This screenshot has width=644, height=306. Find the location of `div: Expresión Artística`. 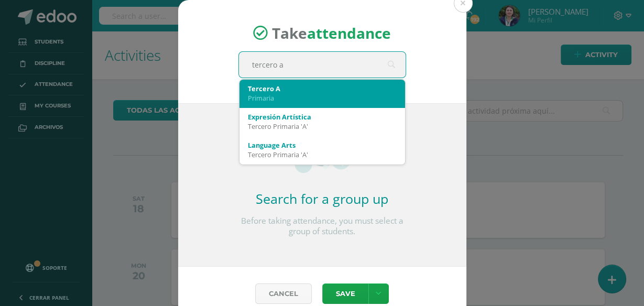

div: Expresión Artística is located at coordinates (322, 117).